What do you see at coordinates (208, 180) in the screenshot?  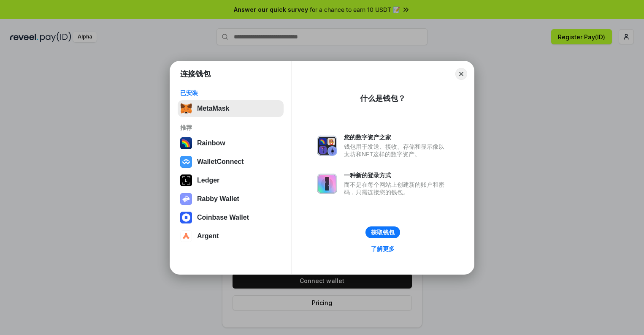 I see `div: Ledger` at bounding box center [208, 180].